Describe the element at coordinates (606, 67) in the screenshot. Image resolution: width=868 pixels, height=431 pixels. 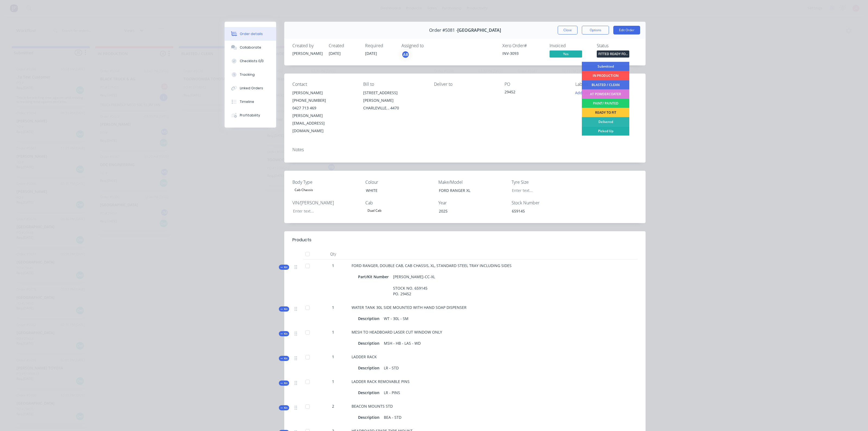
I see `div: Submitted` at that location.